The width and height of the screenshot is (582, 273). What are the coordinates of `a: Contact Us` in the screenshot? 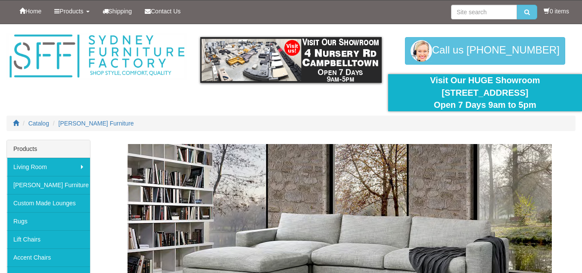 It's located at (162, 11).